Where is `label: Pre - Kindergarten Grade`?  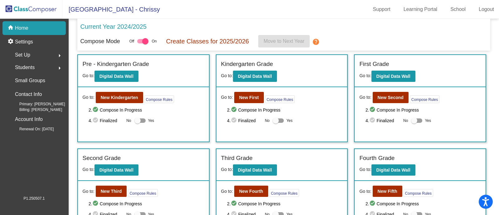 label: Pre - Kindergarten Grade is located at coordinates (116, 64).